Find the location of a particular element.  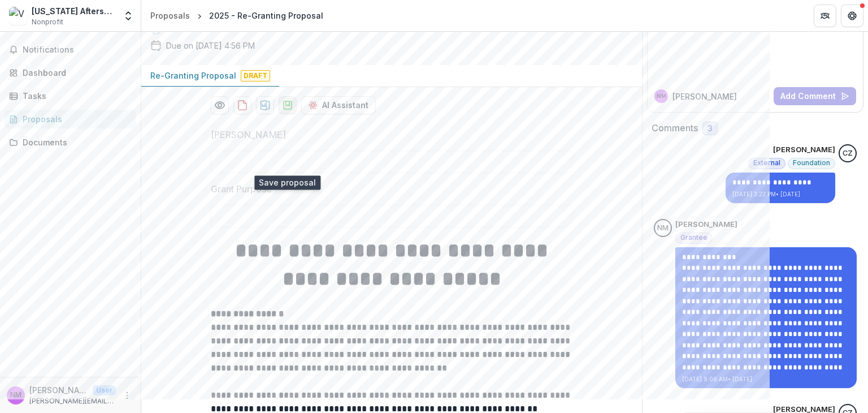

span: Grantee is located at coordinates (693, 237).